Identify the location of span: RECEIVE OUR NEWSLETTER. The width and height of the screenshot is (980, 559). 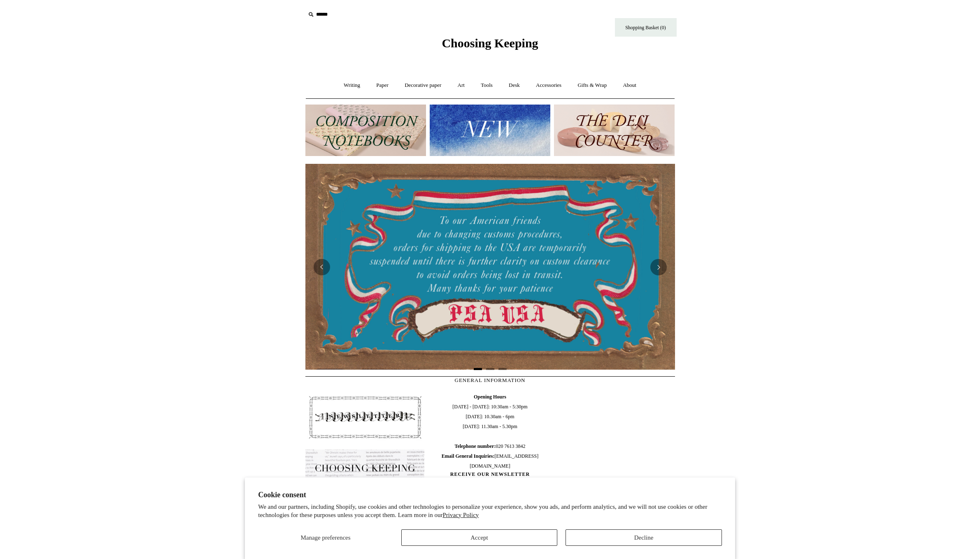
(490, 474).